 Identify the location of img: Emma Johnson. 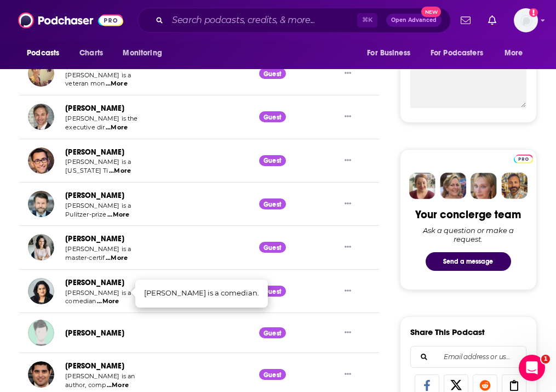
(41, 73).